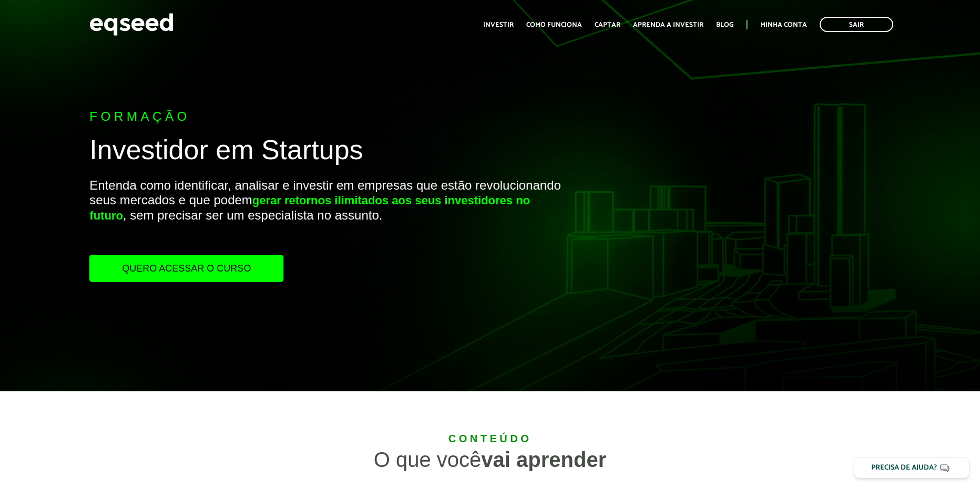 The width and height of the screenshot is (980, 489). I want to click on a: Como funciona, so click(554, 24).